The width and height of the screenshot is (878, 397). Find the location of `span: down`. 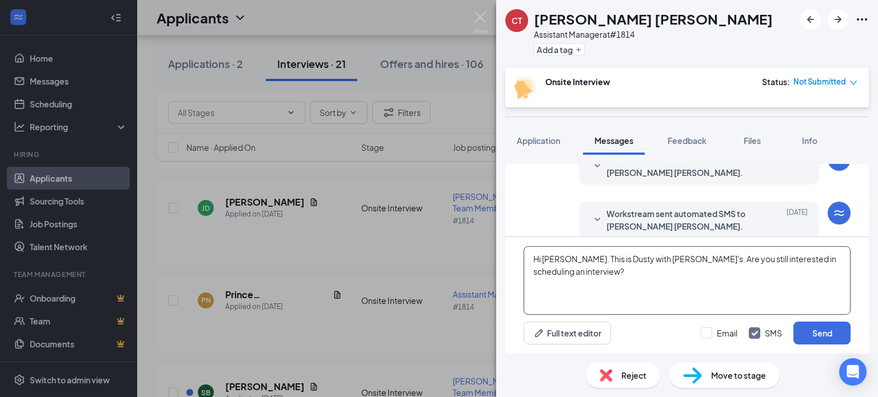

span: down is located at coordinates (854, 83).